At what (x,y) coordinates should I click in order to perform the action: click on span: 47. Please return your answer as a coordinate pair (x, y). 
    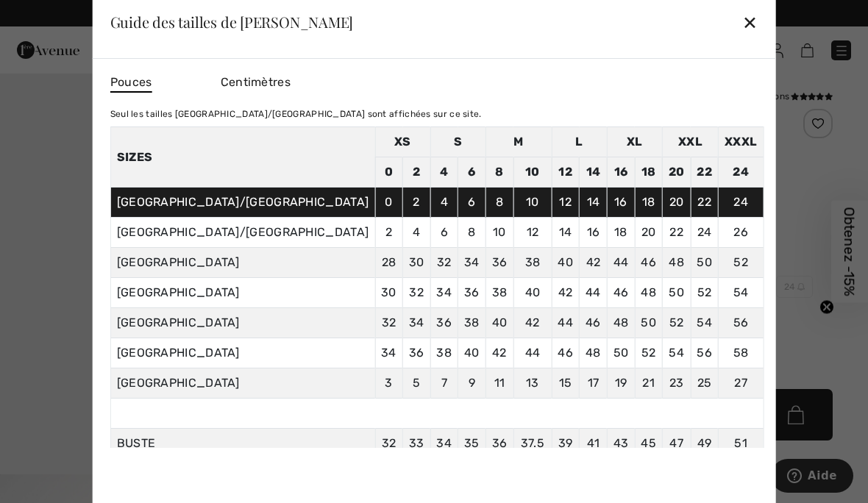
    Looking at the image, I should click on (675, 443).